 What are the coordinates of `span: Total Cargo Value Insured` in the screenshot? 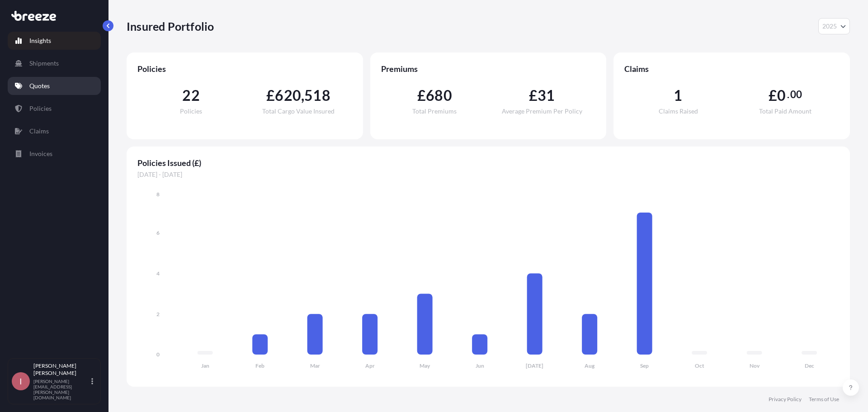 It's located at (298, 111).